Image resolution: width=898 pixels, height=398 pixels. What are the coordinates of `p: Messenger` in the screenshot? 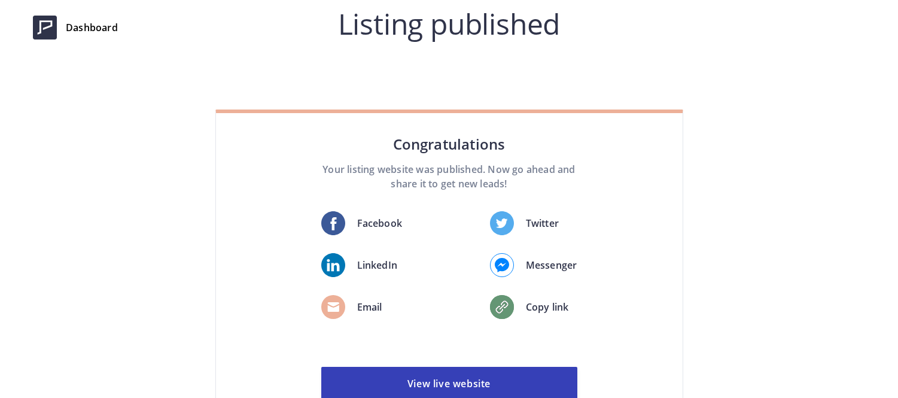 It's located at (552, 265).